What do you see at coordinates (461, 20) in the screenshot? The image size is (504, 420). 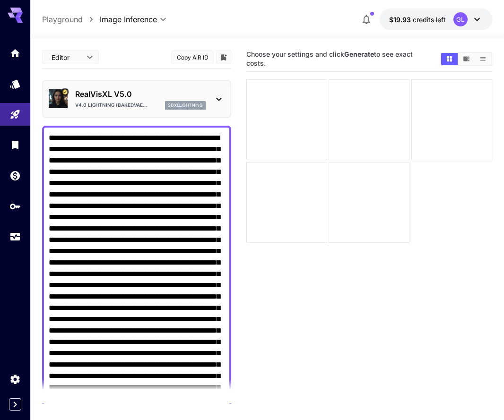 I see `div: GL` at bounding box center [461, 20].